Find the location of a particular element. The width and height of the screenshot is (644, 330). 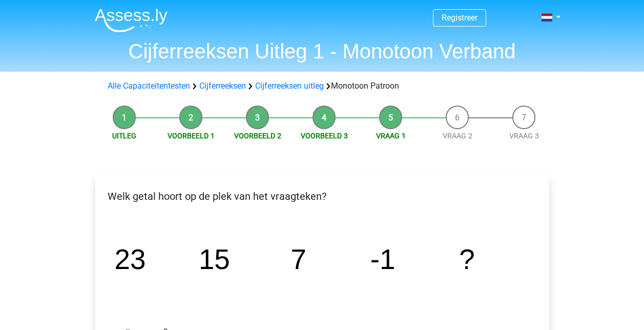

a: Voorbeeld 1 is located at coordinates (191, 136).